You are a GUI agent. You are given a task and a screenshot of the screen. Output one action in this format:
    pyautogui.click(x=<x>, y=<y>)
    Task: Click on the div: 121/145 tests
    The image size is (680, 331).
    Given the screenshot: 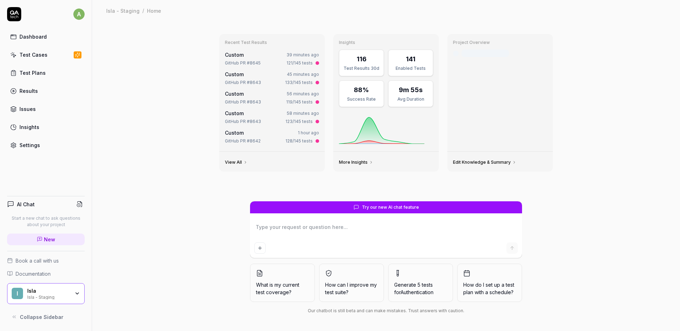 What is the action you would take?
    pyautogui.click(x=300, y=63)
    